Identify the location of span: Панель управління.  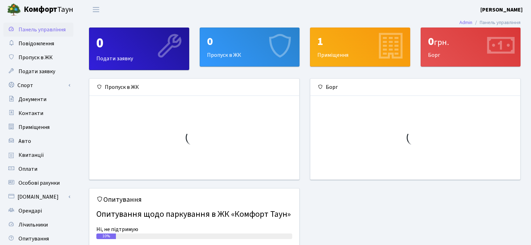
(42, 30).